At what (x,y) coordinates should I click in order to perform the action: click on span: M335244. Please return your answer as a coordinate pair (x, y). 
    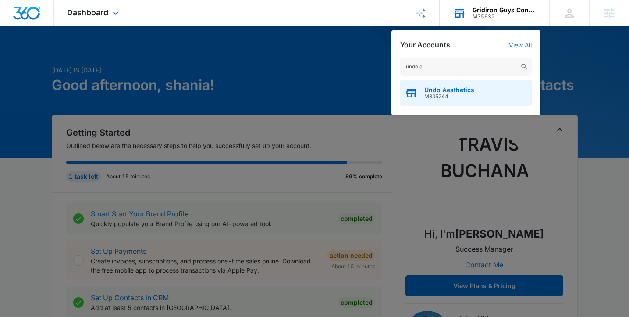
    Looking at the image, I should click on (449, 96).